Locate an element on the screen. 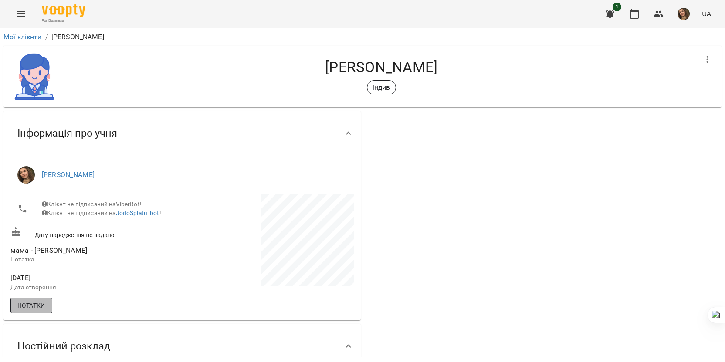 The width and height of the screenshot is (725, 362). span: UA is located at coordinates (706, 14).